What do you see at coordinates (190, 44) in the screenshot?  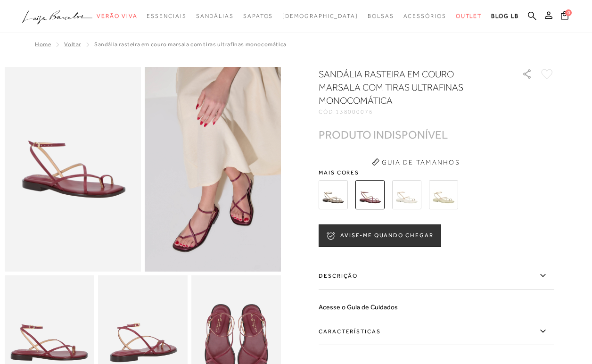 I see `span: SANDÁLIA RASTEIRA EM COURO MARSALA COM TIRAS ULTRAFINAS MONOCOMÁTICA` at bounding box center [190, 44].